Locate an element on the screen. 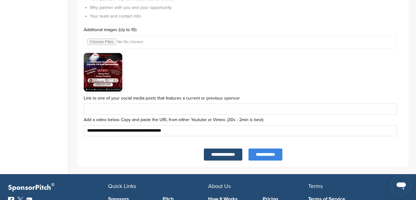 The width and height of the screenshot is (416, 200). label: Link to one of your social media posts that features a current or previous sponsor is located at coordinates (243, 98).